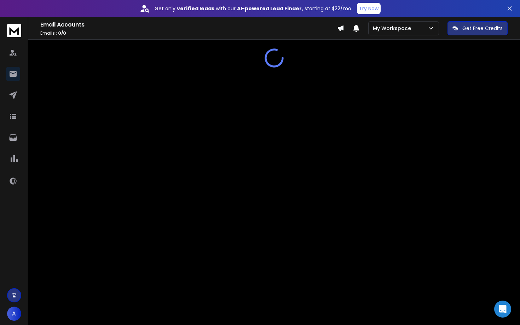 The height and width of the screenshot is (325, 520). Describe the element at coordinates (189, 25) in the screenshot. I see `h1: Email Accounts` at that location.